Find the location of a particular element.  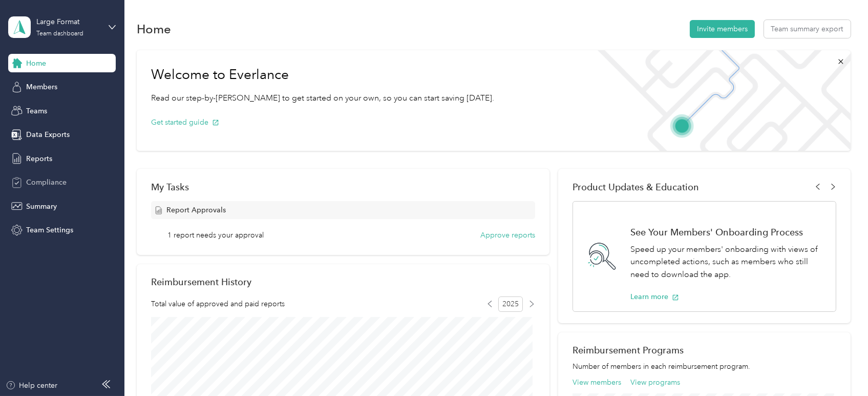

h2: Reimbursement Programs is located at coordinates (704, 350).